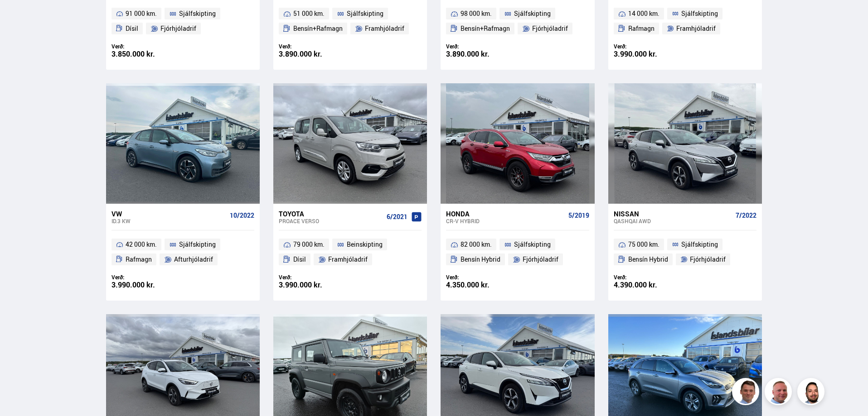 Image resolution: width=868 pixels, height=416 pixels. What do you see at coordinates (331, 221) in the screenshot?
I see `div: Proace VERSO` at bounding box center [331, 221].